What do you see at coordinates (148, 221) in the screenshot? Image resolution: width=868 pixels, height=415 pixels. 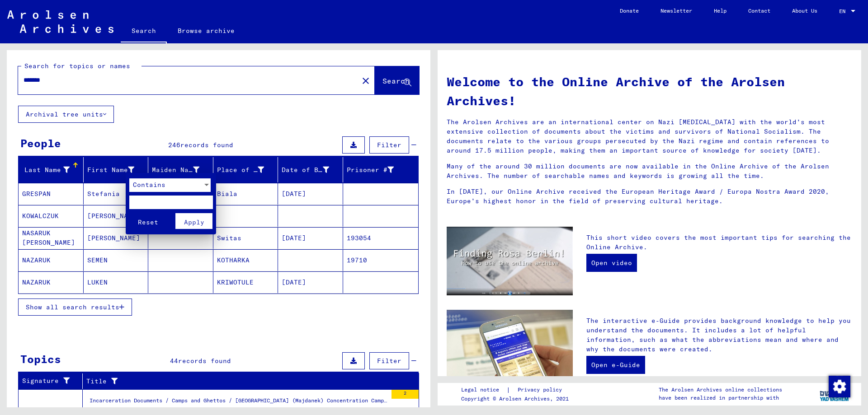 I see `button: Reset` at bounding box center [148, 221].